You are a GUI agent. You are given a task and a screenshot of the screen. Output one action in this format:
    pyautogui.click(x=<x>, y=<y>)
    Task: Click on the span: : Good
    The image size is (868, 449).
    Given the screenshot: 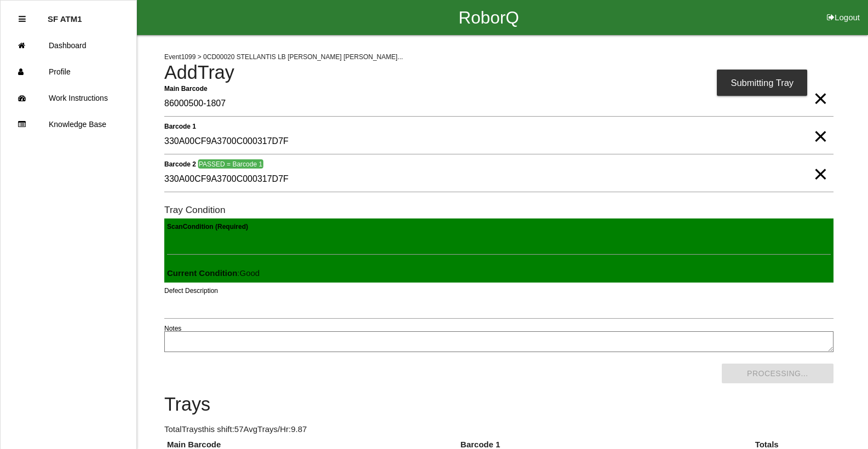 What is the action you would take?
    pyautogui.click(x=213, y=273)
    